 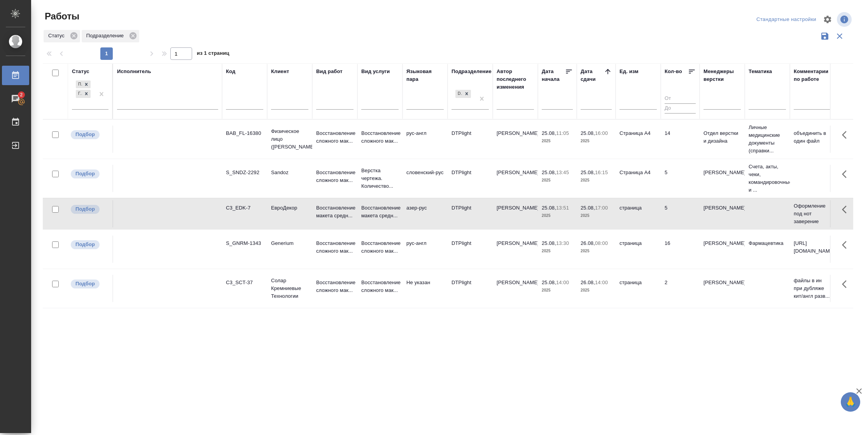 I want to click on td: 14, so click(x=680, y=139).